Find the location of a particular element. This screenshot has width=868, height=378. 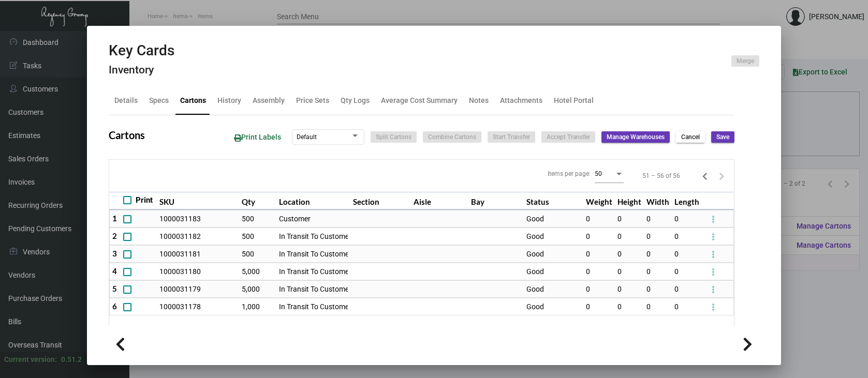

span: 5 is located at coordinates (114, 288).